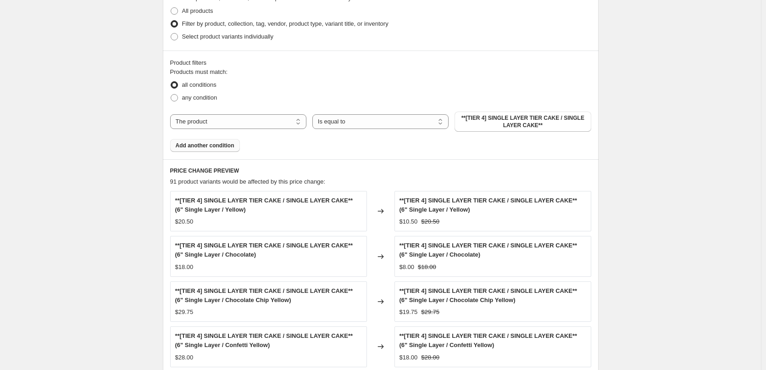 This screenshot has width=766, height=370. I want to click on strike: $28.00, so click(430, 357).